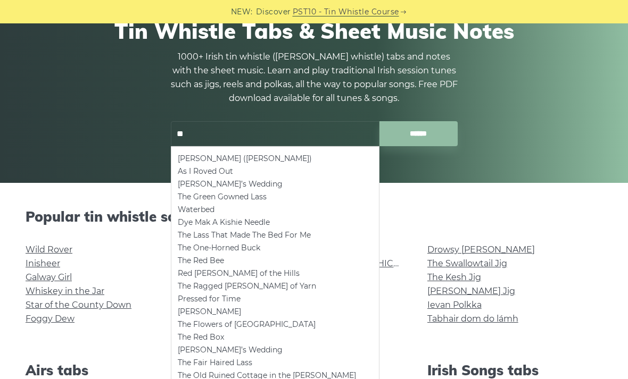 Image resolution: width=628 pixels, height=379 pixels. Describe the element at coordinates (346, 12) in the screenshot. I see `a: PST10 - Tin Whistle Course` at that location.